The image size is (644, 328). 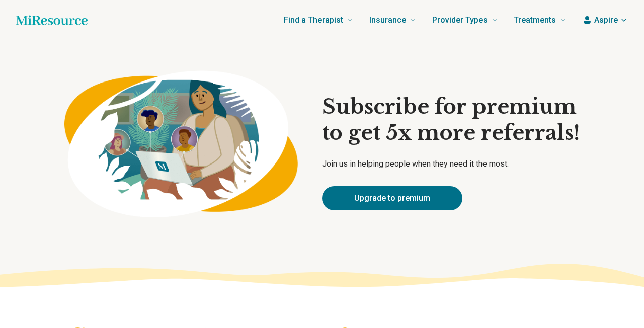 I want to click on span: Find a Therapist, so click(x=313, y=20).